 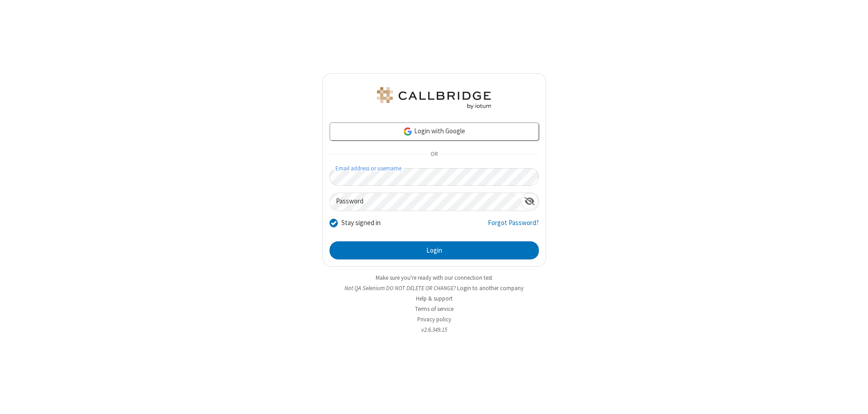 I want to click on li: Not QA Selenium DO NOT DELETE OR CHANGE?, so click(x=434, y=288).